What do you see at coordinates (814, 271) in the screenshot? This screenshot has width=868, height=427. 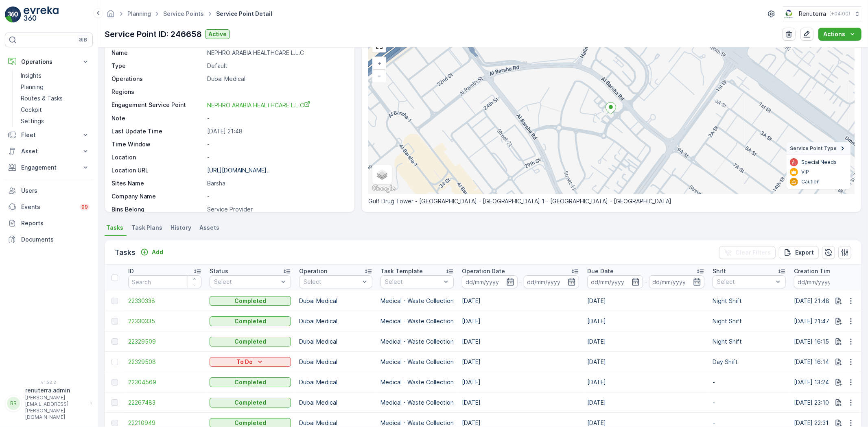 I see `p: Creation Time` at bounding box center [814, 271].